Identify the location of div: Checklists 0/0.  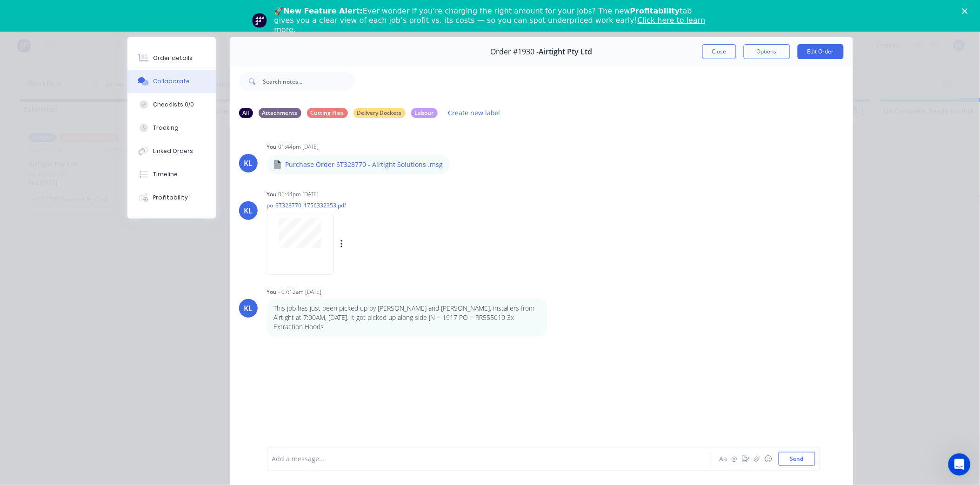
(174, 104).